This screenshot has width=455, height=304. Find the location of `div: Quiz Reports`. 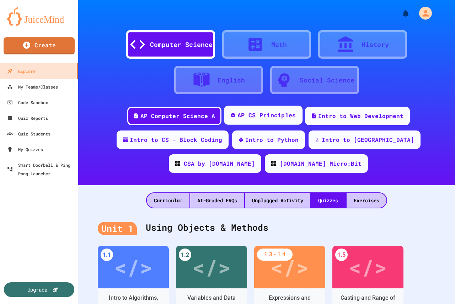

div: Quiz Reports is located at coordinates (27, 118).